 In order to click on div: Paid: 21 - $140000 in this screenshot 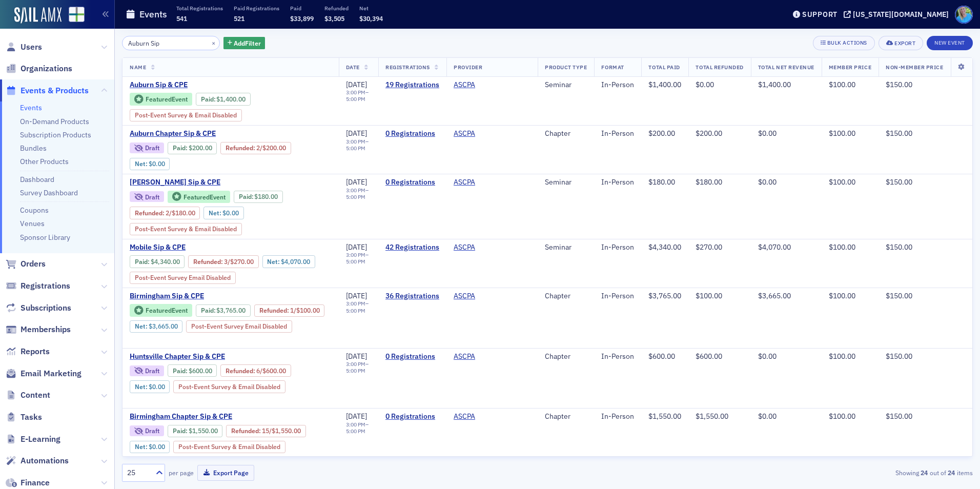, I will do `click(223, 99)`.